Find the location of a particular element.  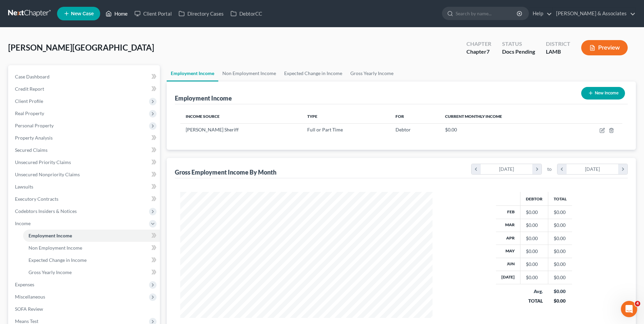

span: New Case is located at coordinates (82, 14).